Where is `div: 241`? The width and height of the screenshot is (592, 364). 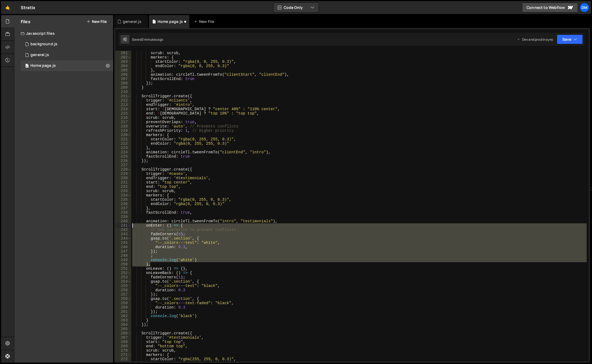 div: 241 is located at coordinates (123, 225).